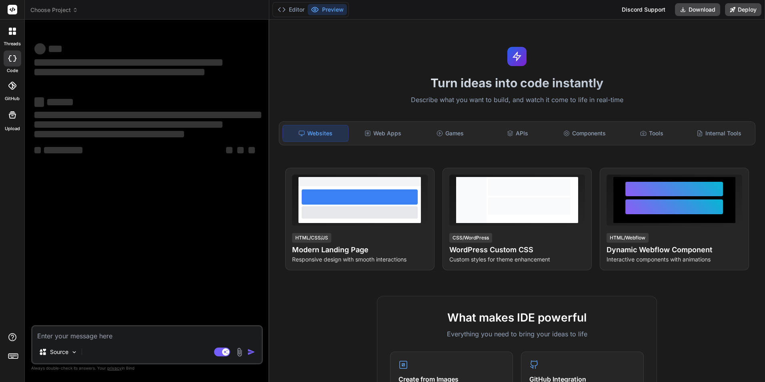 Image resolution: width=765 pixels, height=382 pixels. What do you see at coordinates (312, 238) in the screenshot?
I see `div: HTML/CSS/JS` at bounding box center [312, 238].